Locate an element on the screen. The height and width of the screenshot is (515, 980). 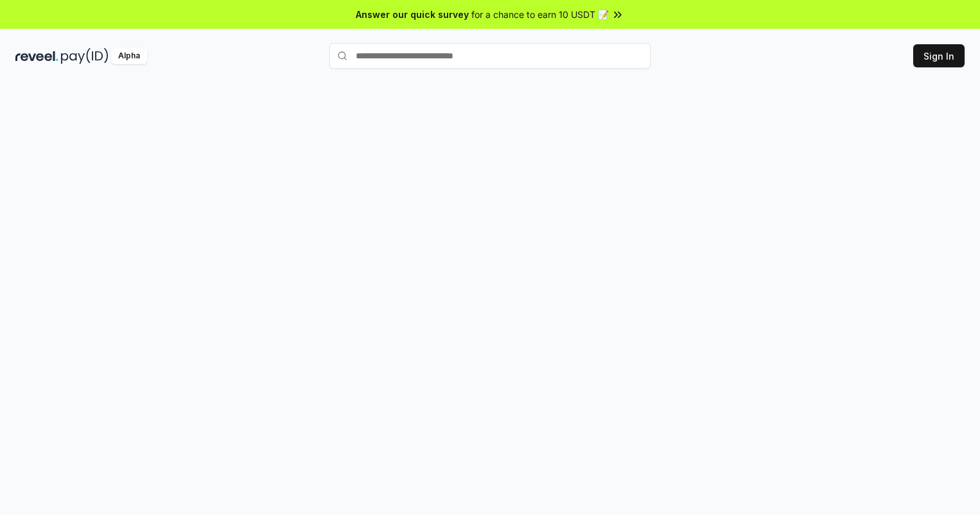
div: Alpha is located at coordinates (129, 56).